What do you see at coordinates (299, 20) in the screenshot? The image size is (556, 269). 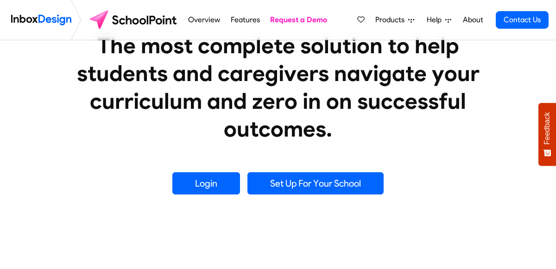 I see `a: Request a Demo` at bounding box center [299, 20].